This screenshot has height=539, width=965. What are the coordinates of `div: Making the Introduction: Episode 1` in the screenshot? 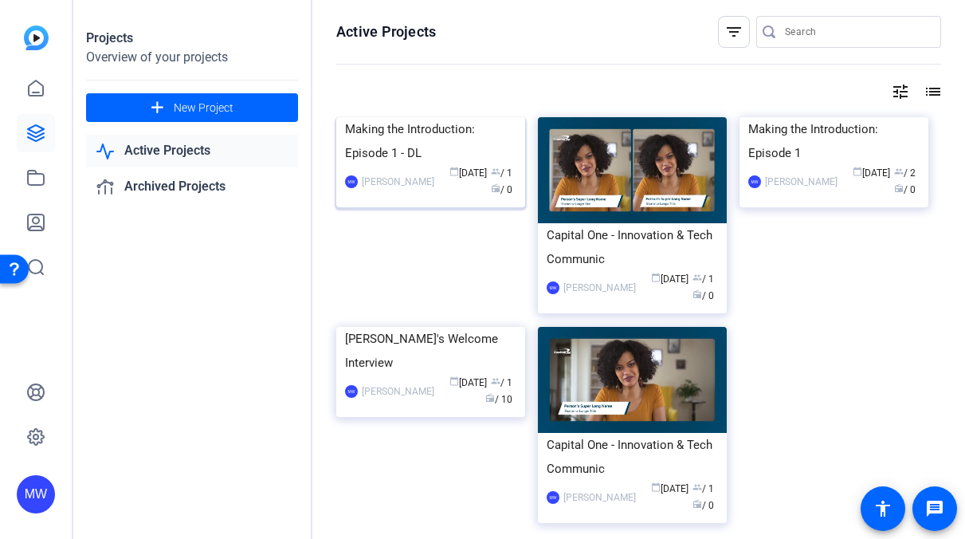 It's located at (833, 141).